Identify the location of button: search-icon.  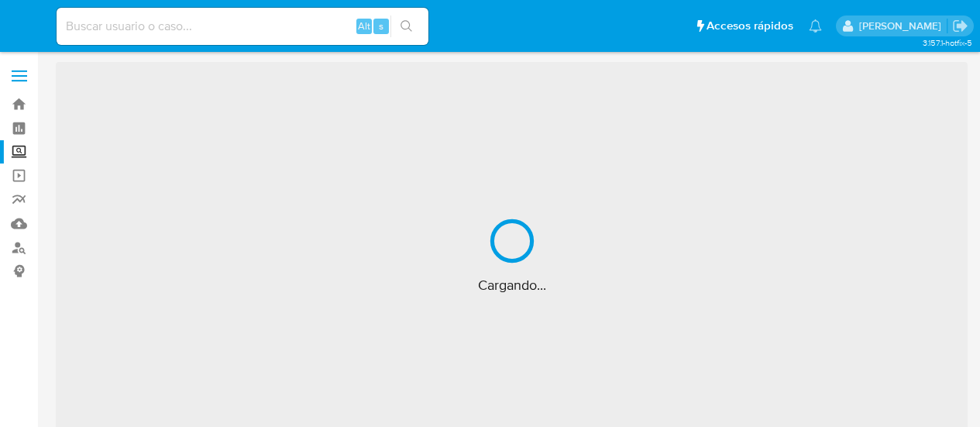
(406, 26).